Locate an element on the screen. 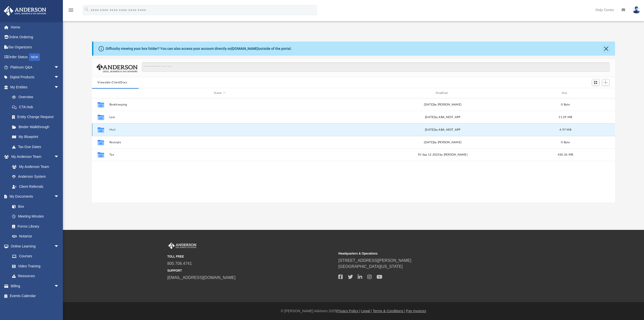 The height and width of the screenshot is (320, 644). div: grid is located at coordinates (353, 150).